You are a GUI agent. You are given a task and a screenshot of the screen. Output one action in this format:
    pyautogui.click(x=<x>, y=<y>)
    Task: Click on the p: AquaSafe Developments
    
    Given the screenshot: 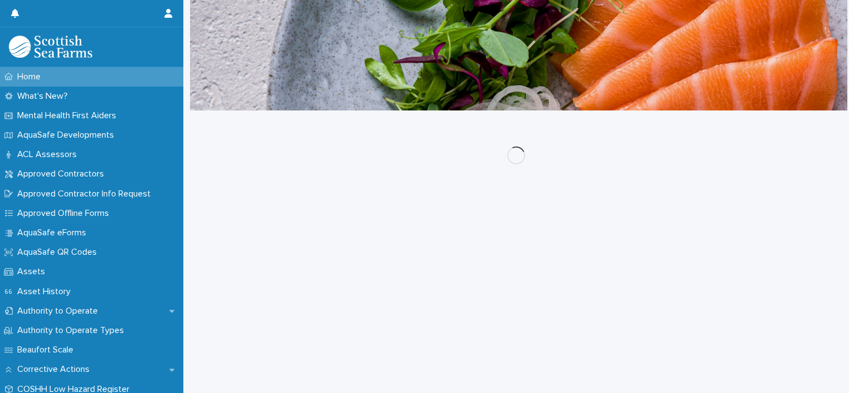 What is the action you would take?
    pyautogui.click(x=68, y=135)
    